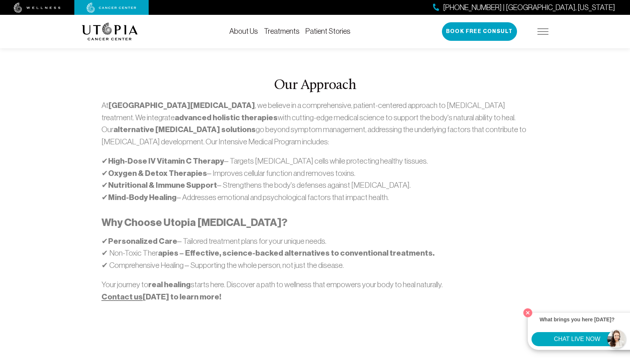  What do you see at coordinates (142, 198) in the screenshot?
I see `strong: Mind-Body Healing` at bounding box center [142, 198].